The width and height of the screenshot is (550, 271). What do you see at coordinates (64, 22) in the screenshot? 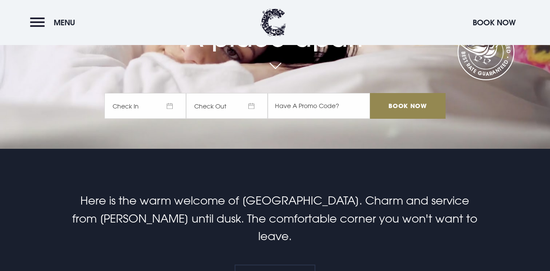
I see `span: Menu` at bounding box center [64, 22].